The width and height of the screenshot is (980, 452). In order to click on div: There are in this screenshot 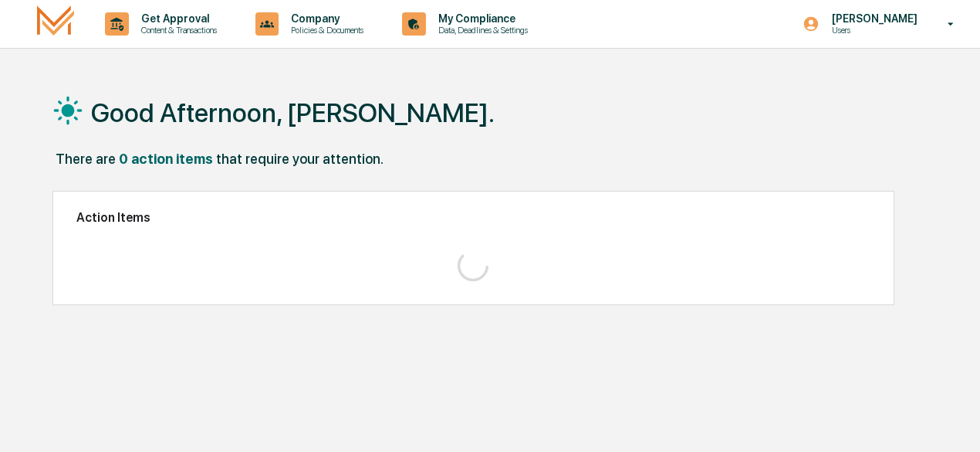, I will do `click(86, 159)`.